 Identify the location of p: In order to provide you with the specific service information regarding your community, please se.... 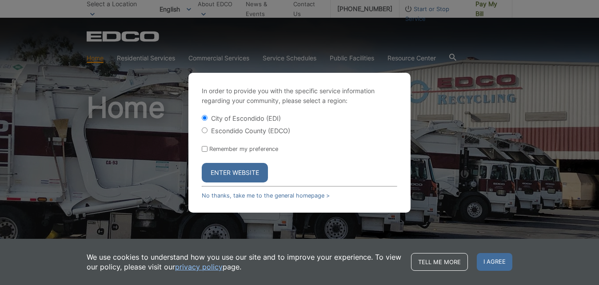
(299, 96).